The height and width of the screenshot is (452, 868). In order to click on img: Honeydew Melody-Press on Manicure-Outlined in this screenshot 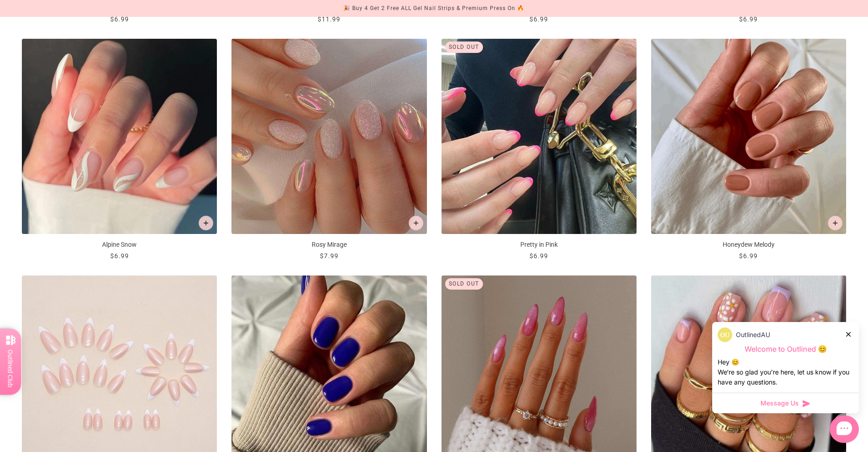, I will do `click(749, 136)`.